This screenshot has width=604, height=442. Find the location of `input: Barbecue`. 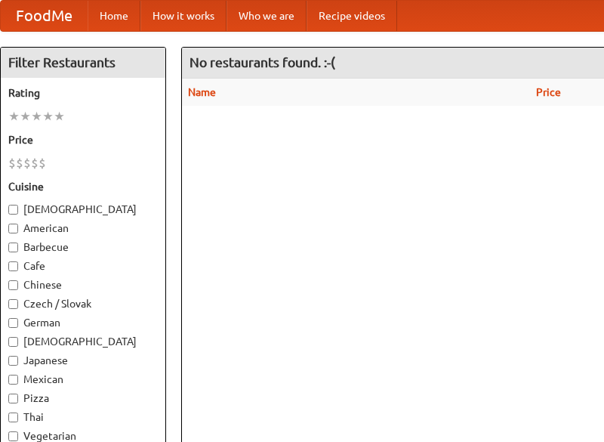

input: Barbecue is located at coordinates (13, 247).